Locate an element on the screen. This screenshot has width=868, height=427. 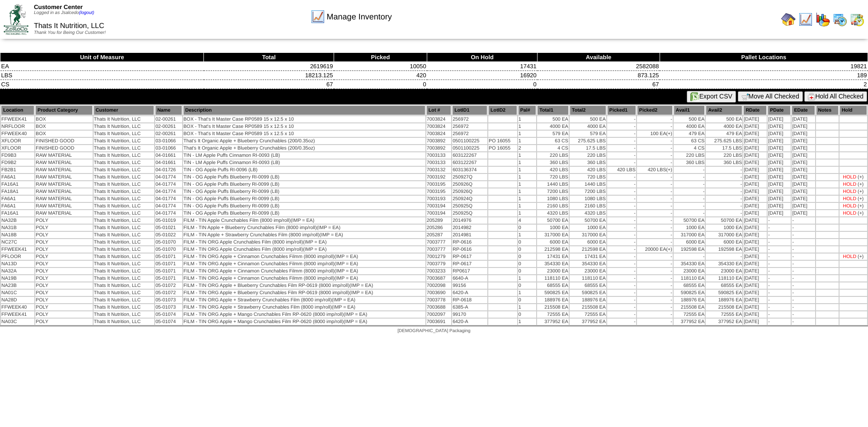
img: home.gif is located at coordinates (788, 19).